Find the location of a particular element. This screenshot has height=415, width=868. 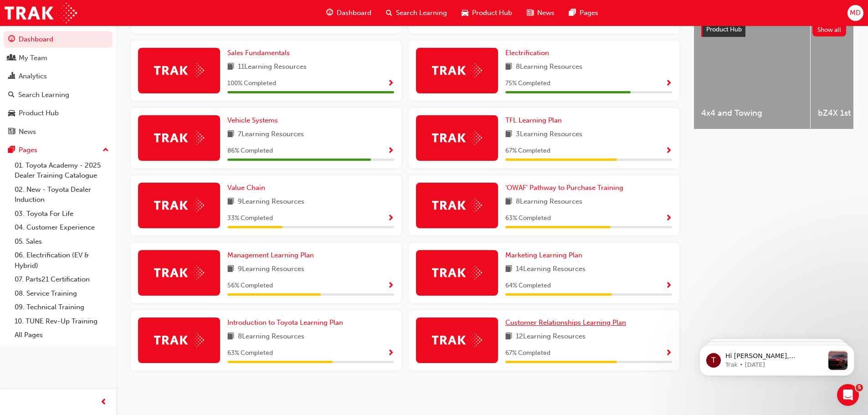

button: Pages is located at coordinates (58, 150).